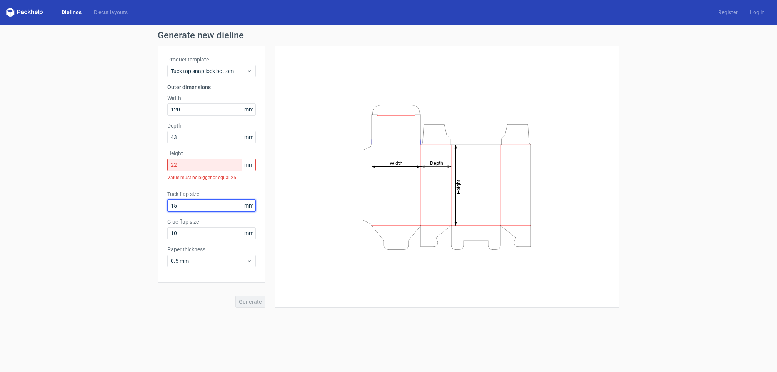 Image resolution: width=777 pixels, height=372 pixels. Describe the element at coordinates (396, 163) in the screenshot. I see `tspan: Width` at that location.